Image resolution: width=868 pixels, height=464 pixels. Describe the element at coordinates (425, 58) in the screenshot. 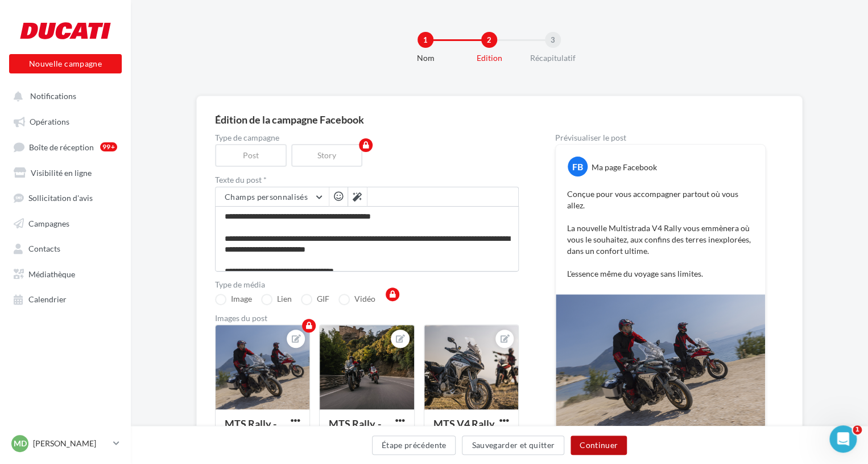

I see `div: Nom` at that location.